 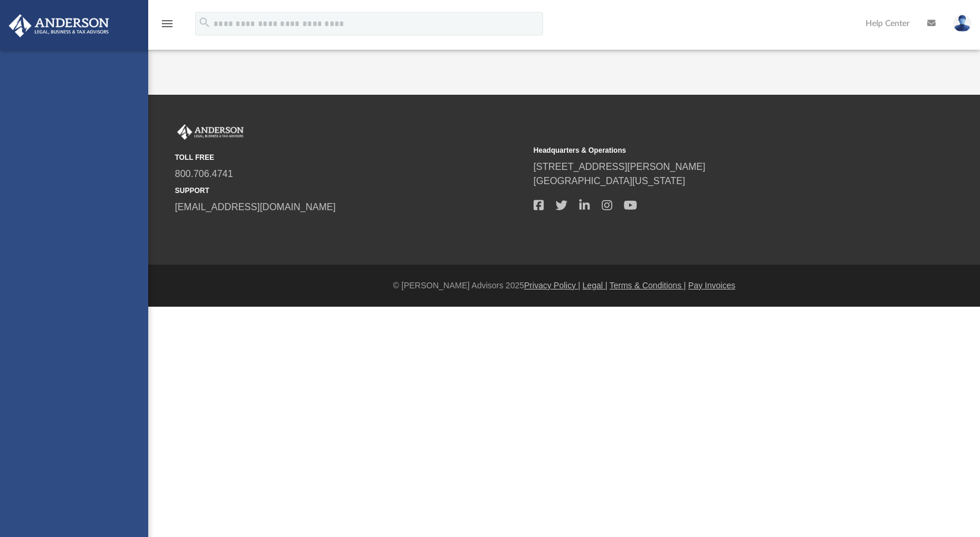 I want to click on a: 800.706.4741, so click(x=204, y=173).